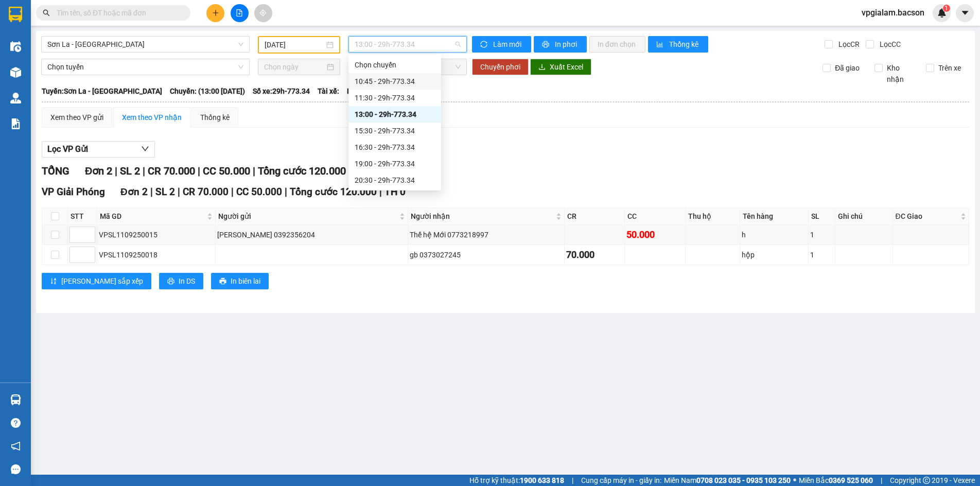 This screenshot has width=980, height=486. Describe the element at coordinates (946, 8) in the screenshot. I see `sup: 1` at that location.